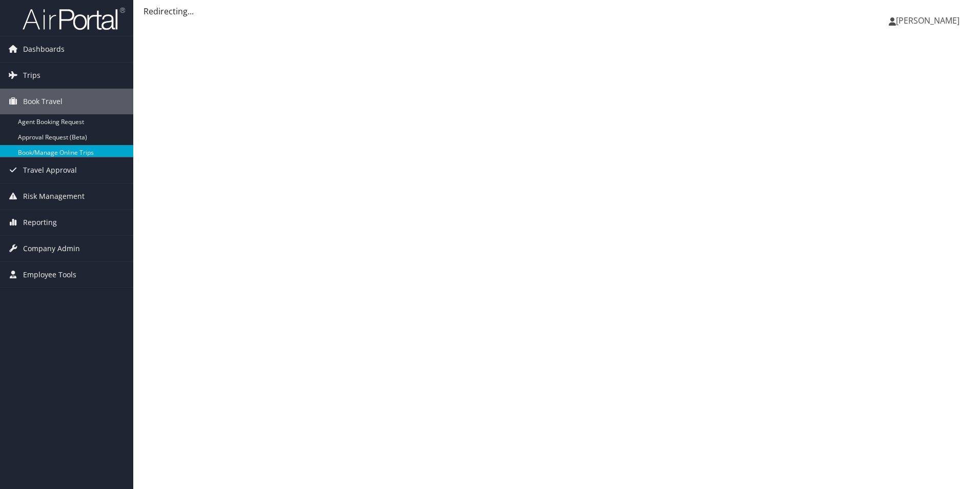 This screenshot has height=489, width=980. What do you see at coordinates (43, 50) in the screenshot?
I see `span: Dashboards` at bounding box center [43, 50].